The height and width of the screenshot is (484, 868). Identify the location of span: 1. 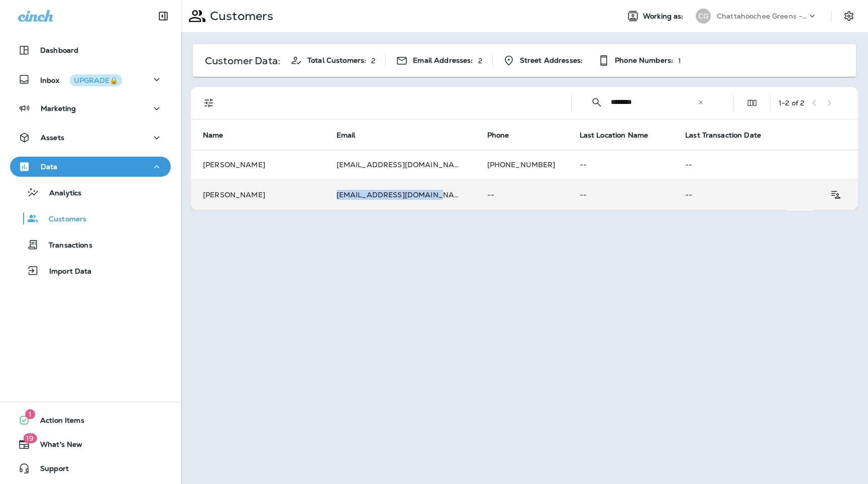
(30, 414).